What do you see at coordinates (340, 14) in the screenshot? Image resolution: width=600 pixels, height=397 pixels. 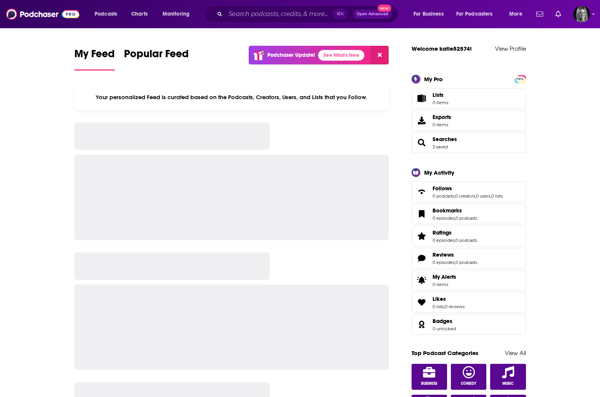 I see `span: ⌘ K` at bounding box center [340, 14].